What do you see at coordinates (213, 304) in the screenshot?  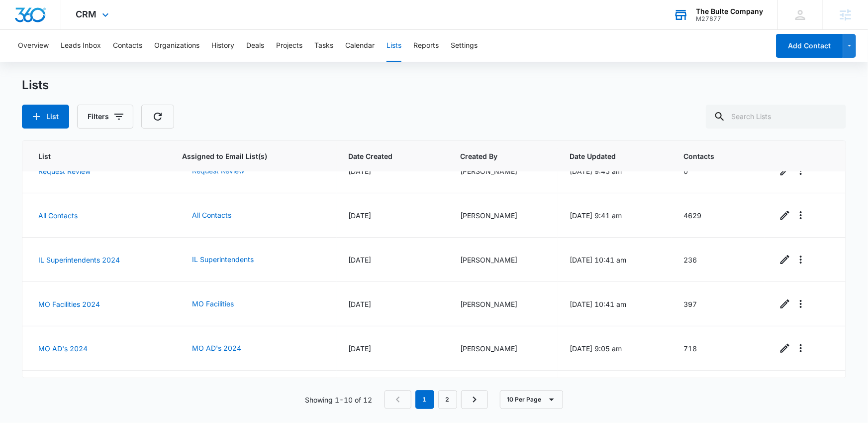 I see `button: MO Facilities` at bounding box center [213, 304].